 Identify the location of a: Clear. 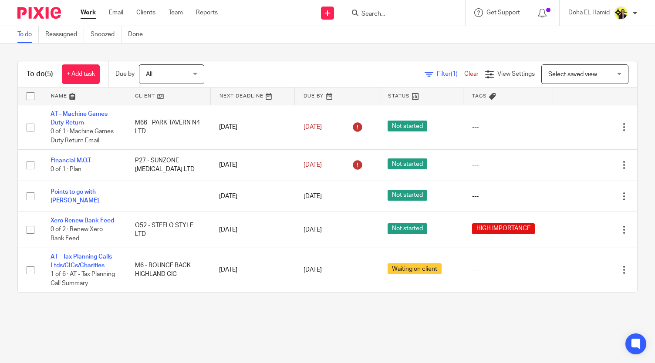
(471, 74).